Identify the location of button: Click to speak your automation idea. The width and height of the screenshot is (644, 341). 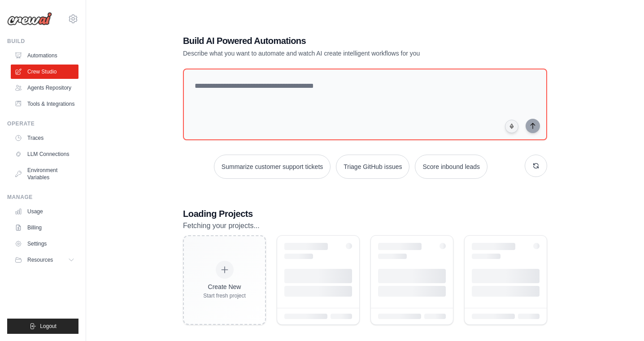
(512, 126).